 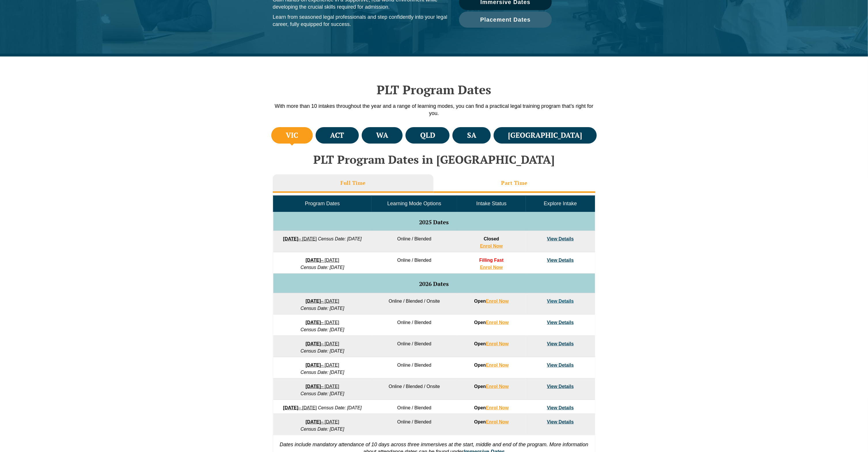 What do you see at coordinates (491, 203) in the screenshot?
I see `span: Intake Status` at bounding box center [491, 203].